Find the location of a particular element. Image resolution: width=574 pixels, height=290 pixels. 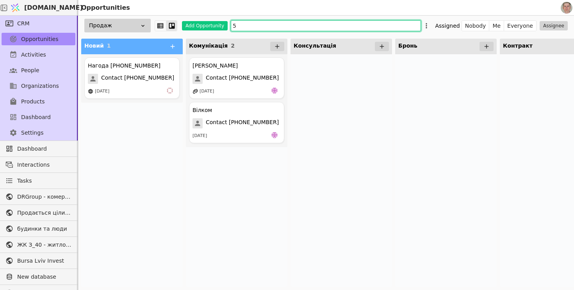

img: online-store.svg is located at coordinates (91, 91).